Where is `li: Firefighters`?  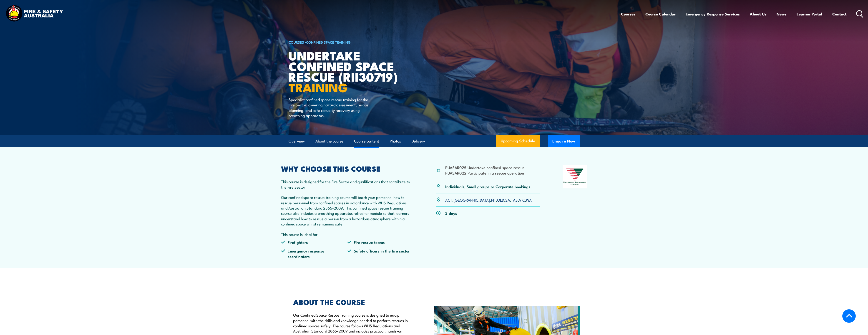 li: Firefighters is located at coordinates (314, 242).